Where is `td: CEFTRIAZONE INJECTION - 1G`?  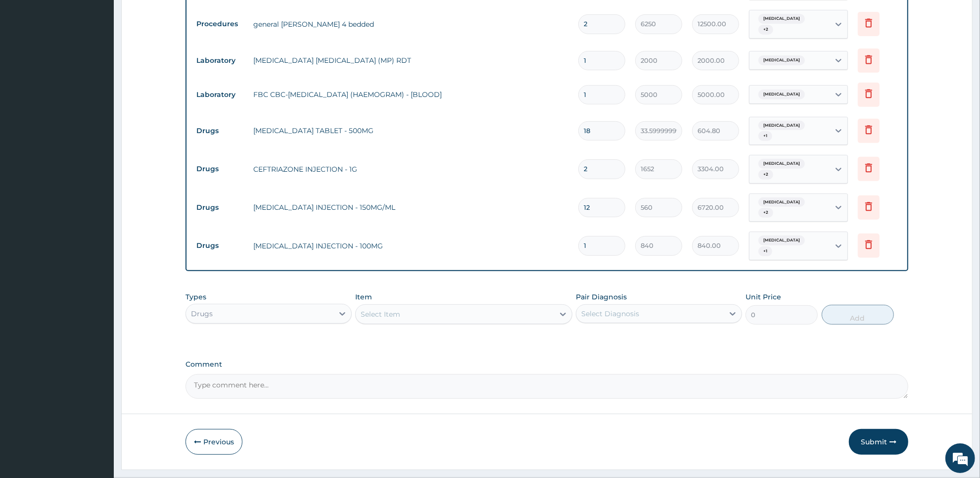 td: CEFTRIAZONE INJECTION - 1G is located at coordinates (411, 169).